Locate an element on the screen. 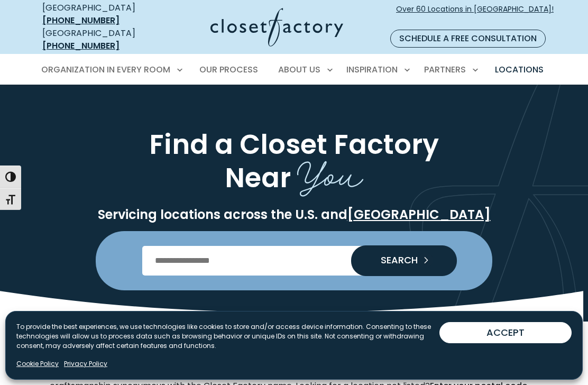 Image resolution: width=588 pixels, height=385 pixels. span: Inspiration is located at coordinates (372, 69).